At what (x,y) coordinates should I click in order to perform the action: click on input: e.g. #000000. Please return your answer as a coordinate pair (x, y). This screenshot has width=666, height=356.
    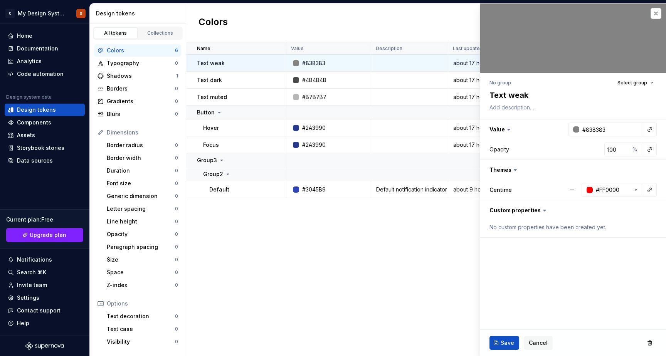
    Looking at the image, I should click on (611, 130).